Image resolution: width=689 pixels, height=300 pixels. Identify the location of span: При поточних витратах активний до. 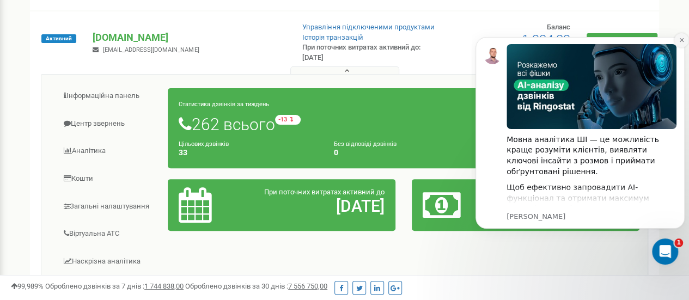
(324, 192).